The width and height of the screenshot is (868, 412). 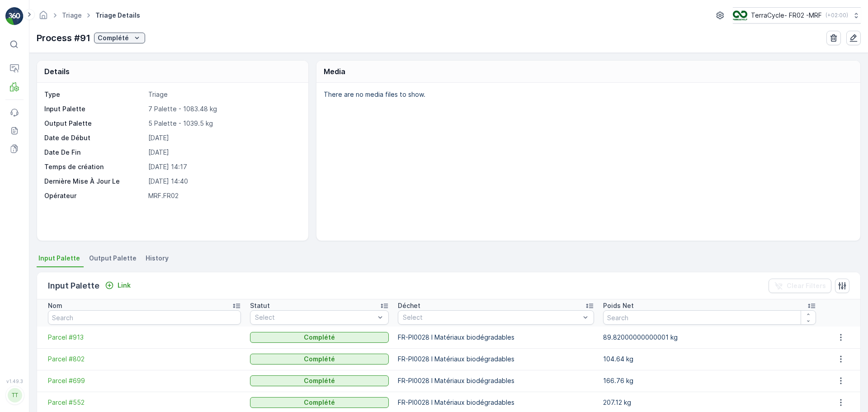 I want to click on p: 5 Palette - 1039.5 kg, so click(x=224, y=123).